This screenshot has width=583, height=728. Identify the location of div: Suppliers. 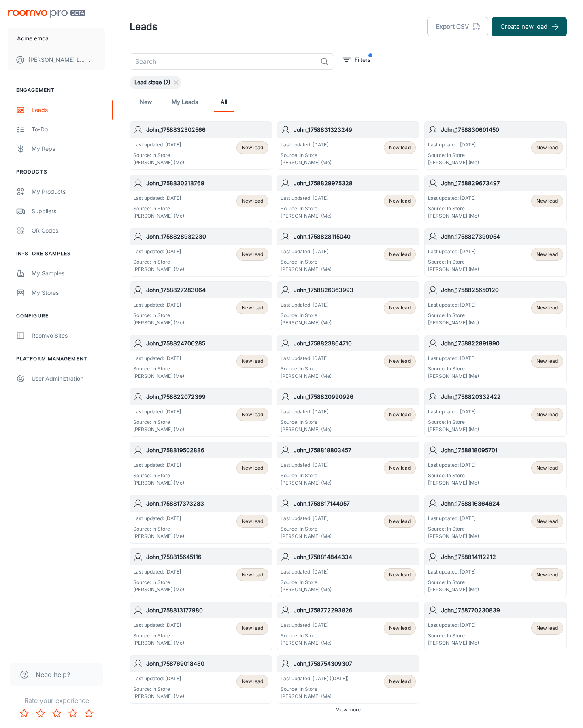
(68, 211).